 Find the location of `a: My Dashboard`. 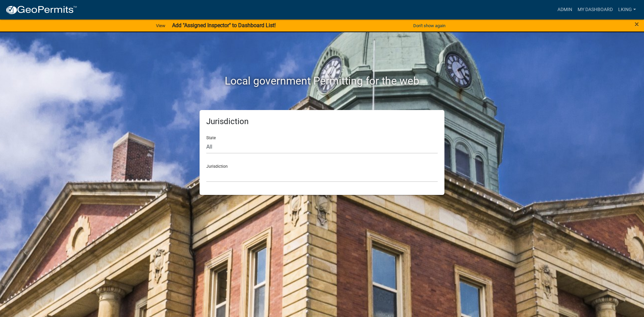

a: My Dashboard is located at coordinates (595, 10).